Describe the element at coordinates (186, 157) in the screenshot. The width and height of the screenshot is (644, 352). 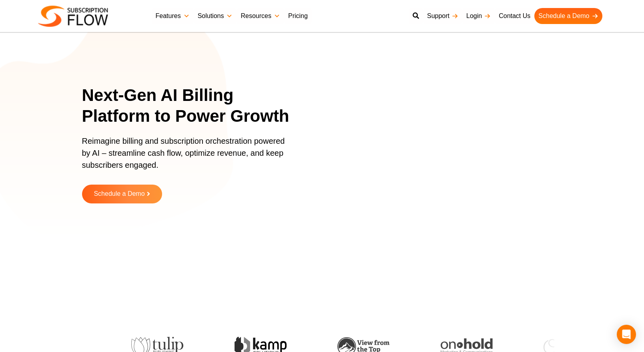
I see `p: Reimagine billing and subscription orchestration powered by AI – streamline cash flow, optimize r...` at that location.